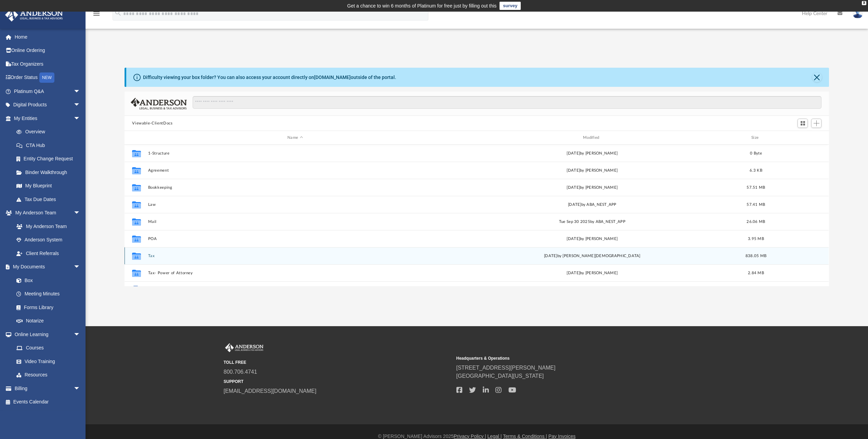 This screenshot has height=439, width=868. I want to click on a: menu, so click(96, 15).